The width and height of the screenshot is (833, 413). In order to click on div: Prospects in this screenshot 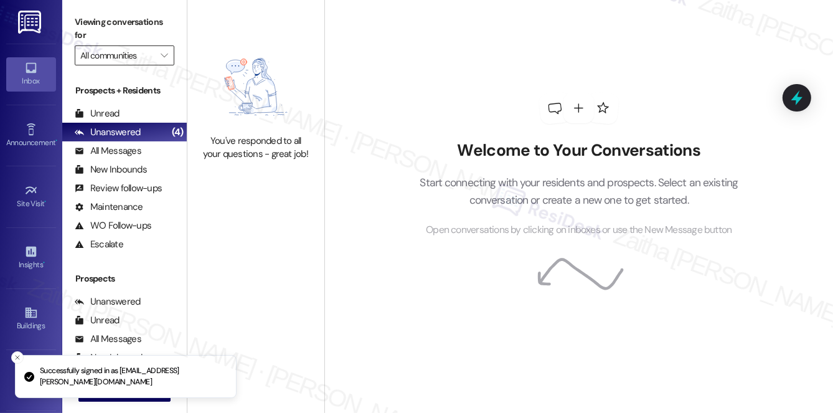, I will do `click(125, 278)`.